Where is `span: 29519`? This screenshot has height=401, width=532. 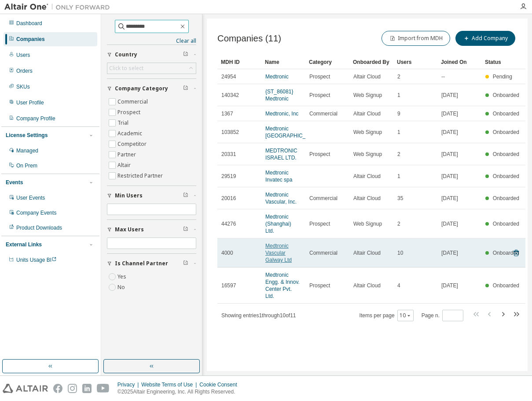
span: 29519 is located at coordinates (228, 176).